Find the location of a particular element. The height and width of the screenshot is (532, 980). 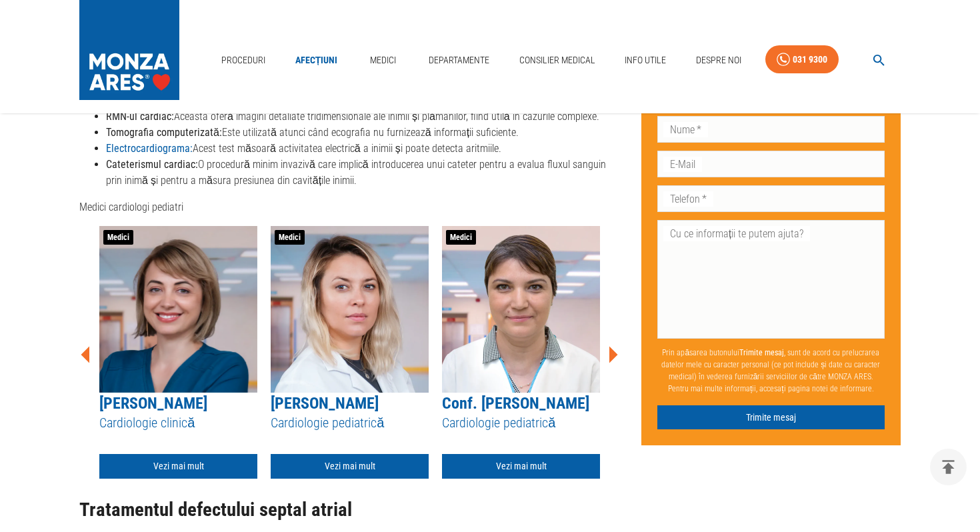

strong: Electrocardiograma: is located at coordinates (150, 148).